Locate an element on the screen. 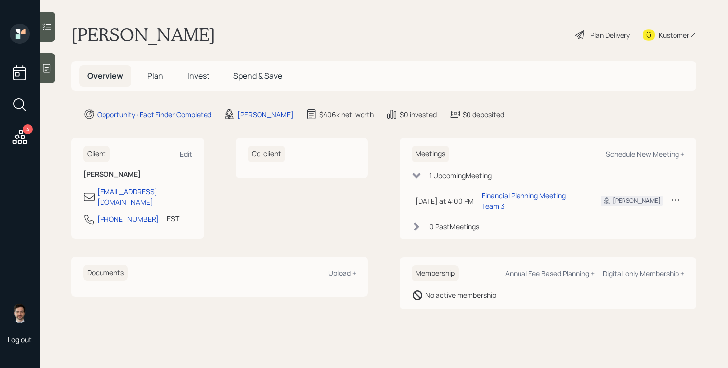 The height and width of the screenshot is (368, 728). h6: Documents is located at coordinates (105, 273).